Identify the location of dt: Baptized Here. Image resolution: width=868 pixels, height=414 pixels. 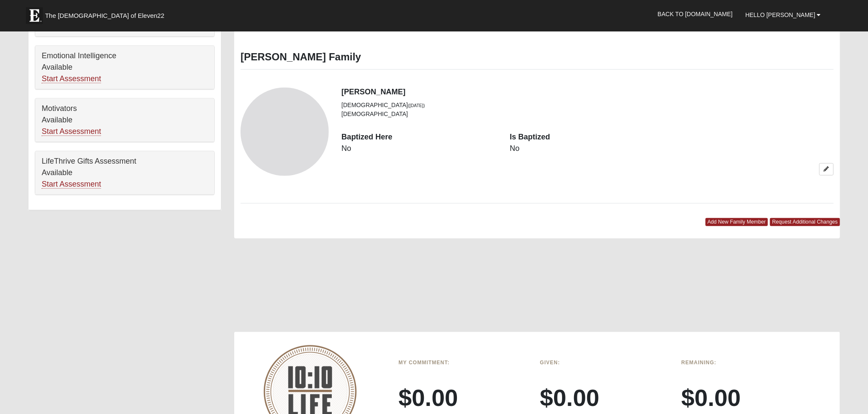
(419, 137).